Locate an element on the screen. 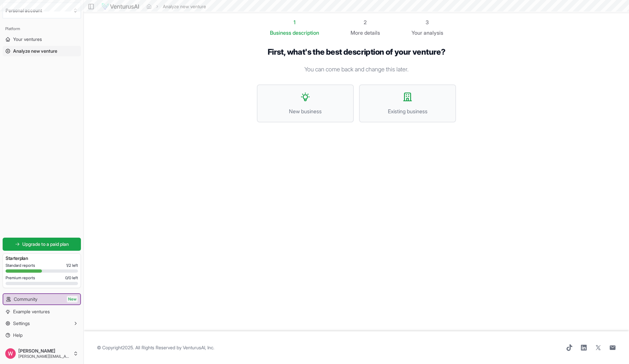 The image size is (629, 364). div: 1 is located at coordinates (294, 22).